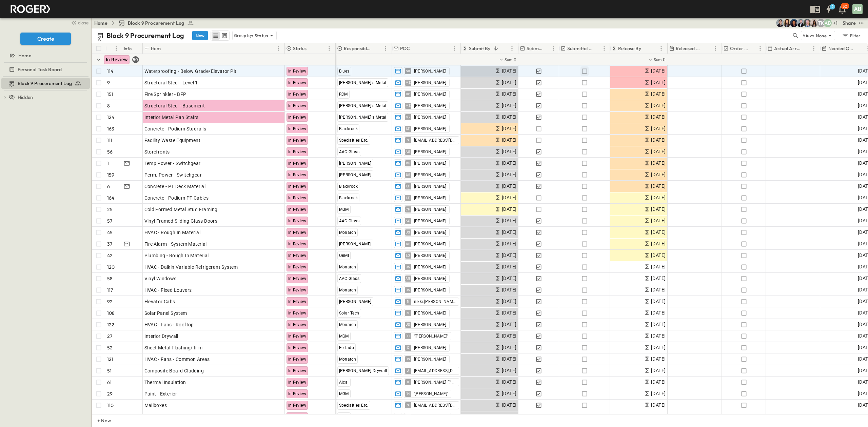  I want to click on p: Submitted?, so click(534, 49).